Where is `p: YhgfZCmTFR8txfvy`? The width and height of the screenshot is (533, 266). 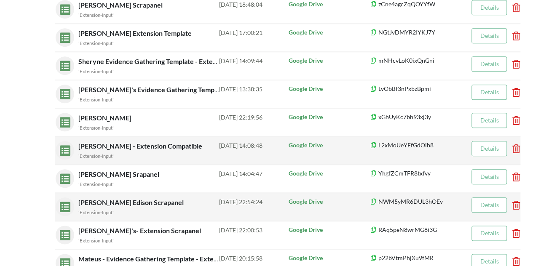
p: YhgfZCmTFR8txfvy is located at coordinates (420, 173).